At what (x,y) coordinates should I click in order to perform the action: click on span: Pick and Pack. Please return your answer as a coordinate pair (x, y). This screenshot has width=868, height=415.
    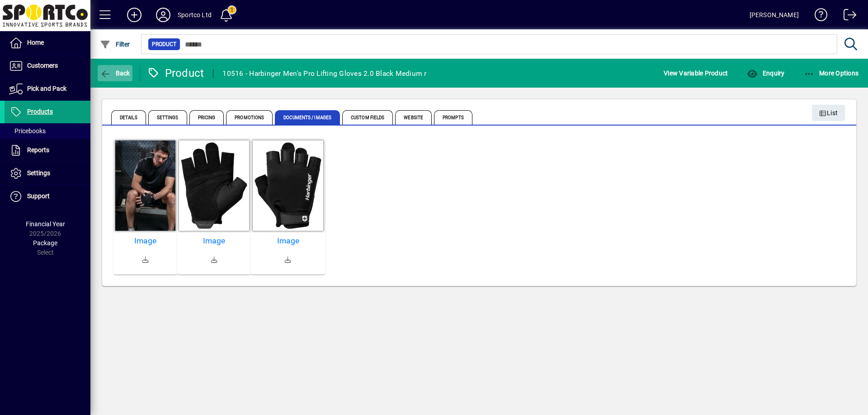
    Looking at the image, I should click on (46, 88).